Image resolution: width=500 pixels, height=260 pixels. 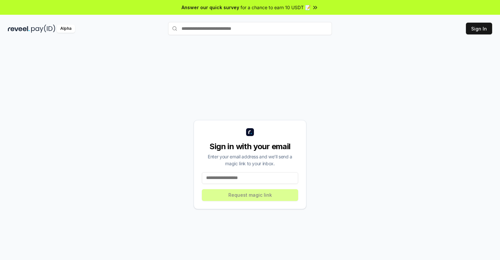 I want to click on span: for a chance to earn 10 USDT 📝, so click(x=275, y=7).